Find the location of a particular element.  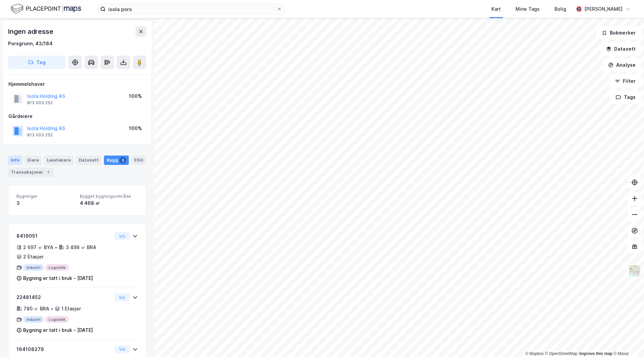

div: ESG is located at coordinates (138, 160).